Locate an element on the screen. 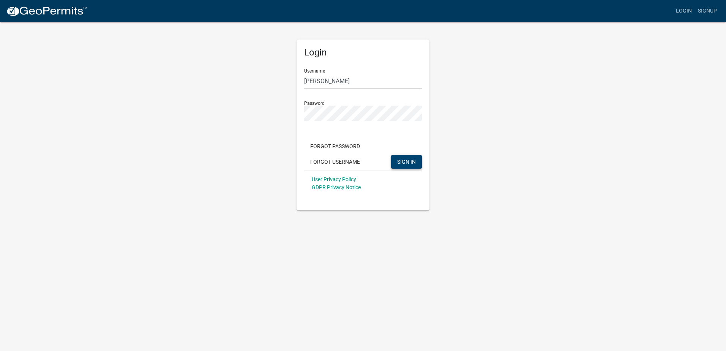  a: GDPR Privacy Notice is located at coordinates (336, 187).